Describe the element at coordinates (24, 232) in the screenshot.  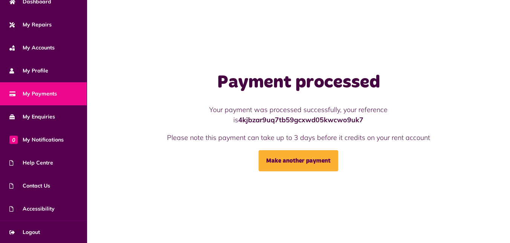
I see `span: Logout` at that location.